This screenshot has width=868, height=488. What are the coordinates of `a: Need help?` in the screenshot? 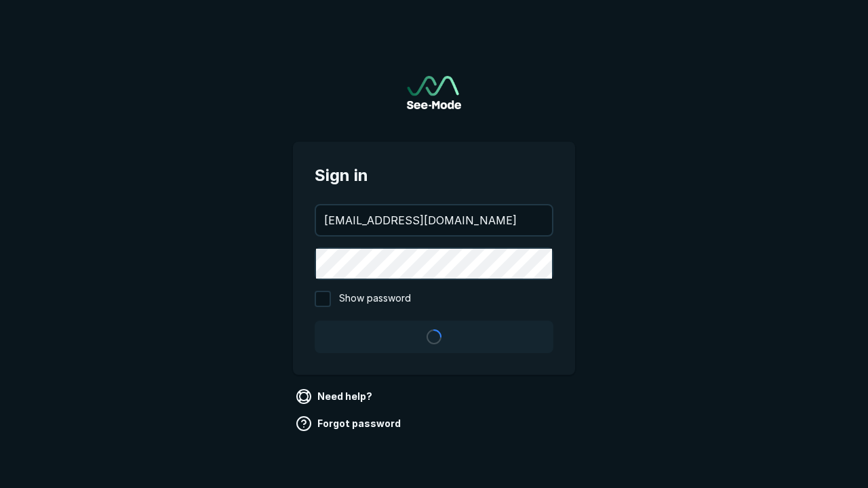 It's located at (335, 397).